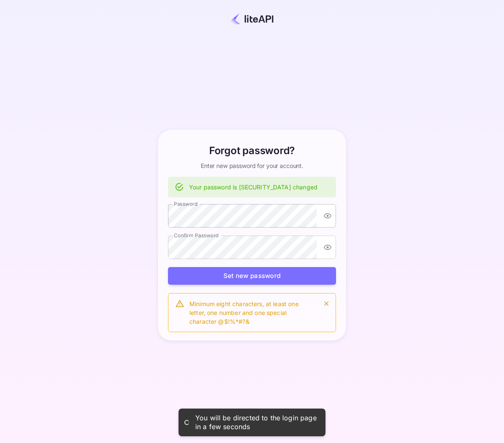 The height and width of the screenshot is (443, 504). What do you see at coordinates (252, 312) in the screenshot?
I see `div: Minimum eight characters, at least one letter, one number and one special character @$!%*#?&` at bounding box center [252, 312].